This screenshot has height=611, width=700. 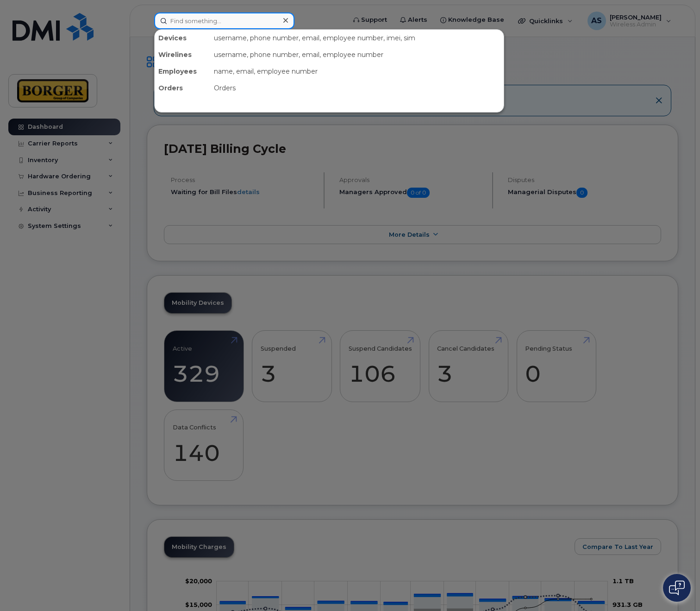 I want to click on div: Employees, so click(x=182, y=71).